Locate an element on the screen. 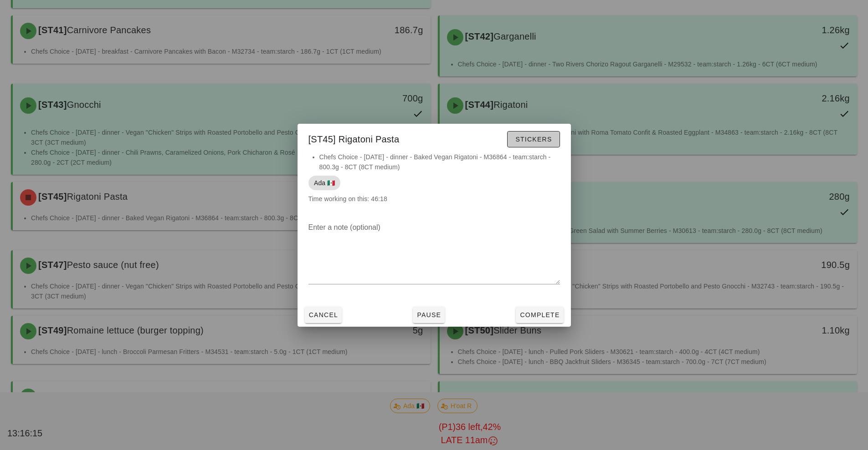 This screenshot has height=450, width=868. button: Complete is located at coordinates (539, 315).